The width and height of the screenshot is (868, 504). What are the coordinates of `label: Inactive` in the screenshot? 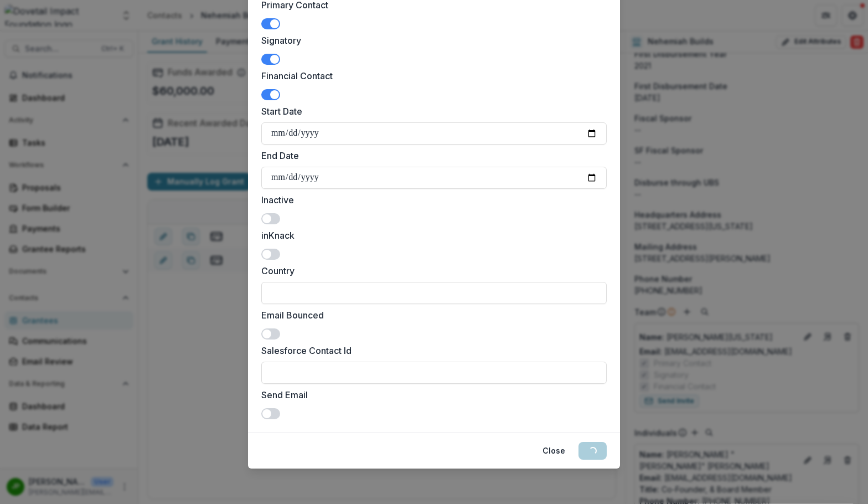 It's located at (431, 200).